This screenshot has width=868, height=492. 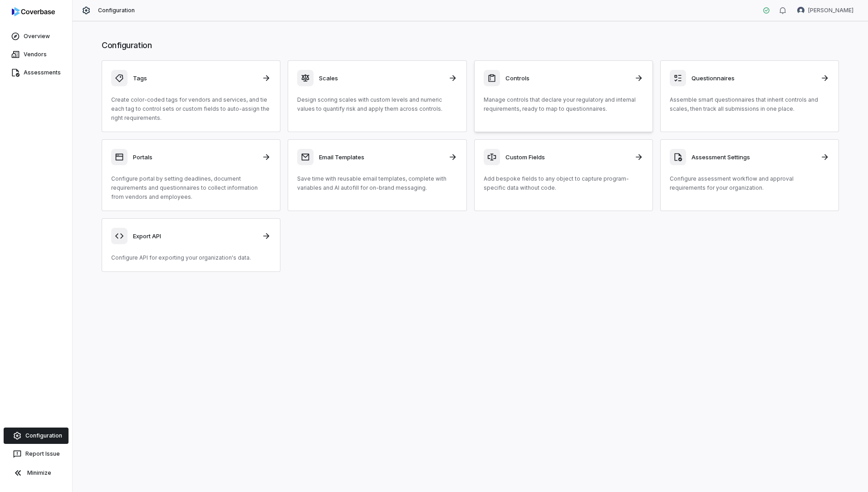 What do you see at coordinates (36, 473) in the screenshot?
I see `button: Minimize` at bounding box center [36, 473].